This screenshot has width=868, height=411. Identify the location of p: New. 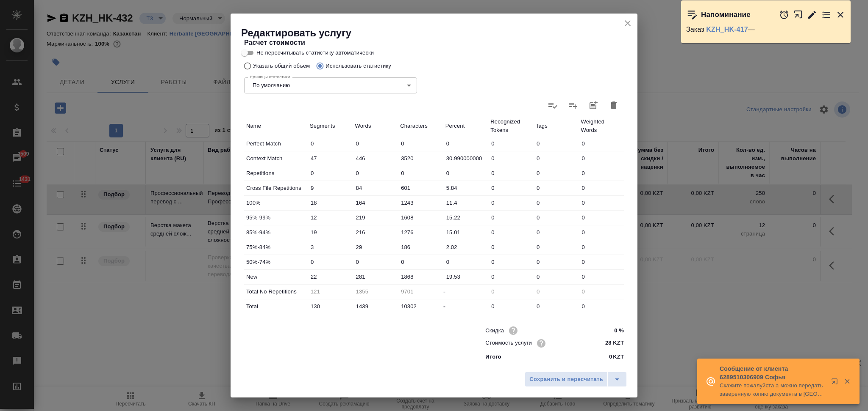
(275, 277).